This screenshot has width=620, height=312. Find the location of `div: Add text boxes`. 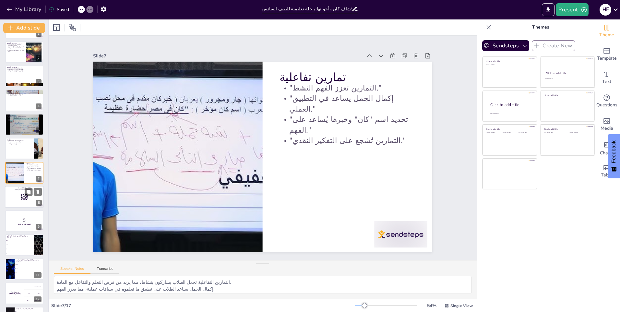

div: Add text boxes is located at coordinates (606, 78).